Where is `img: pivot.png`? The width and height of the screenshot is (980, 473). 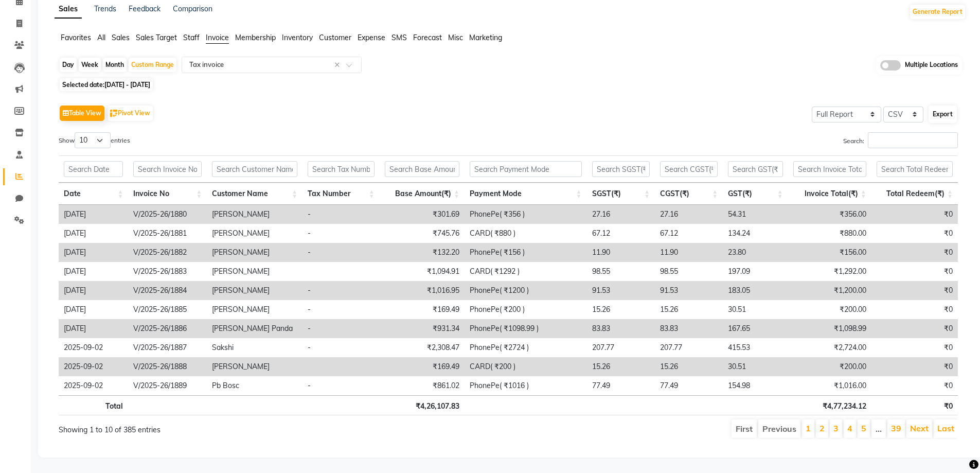
img: pivot.png is located at coordinates (113, 113).